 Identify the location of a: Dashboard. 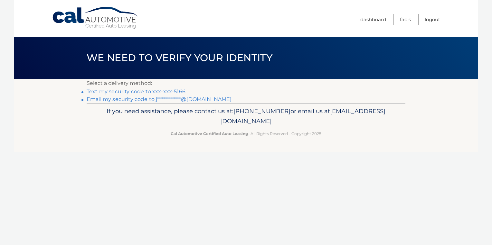
(373, 19).